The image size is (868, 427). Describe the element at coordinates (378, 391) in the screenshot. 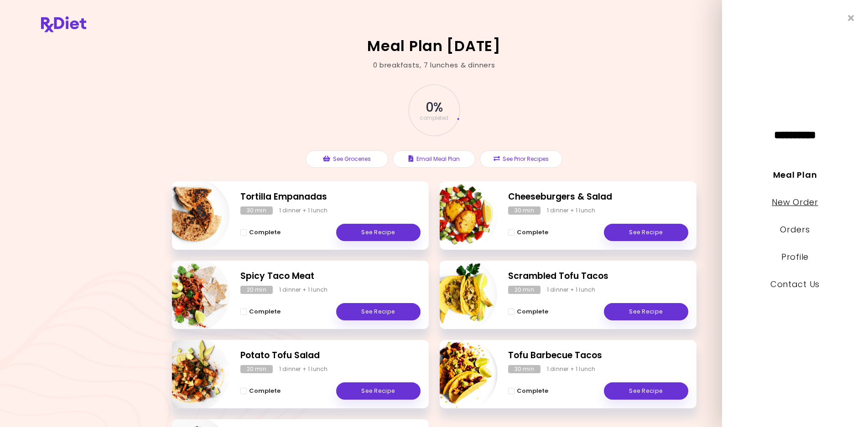

I see `a: See Recipe - Potato Tofu Salad` at that location.